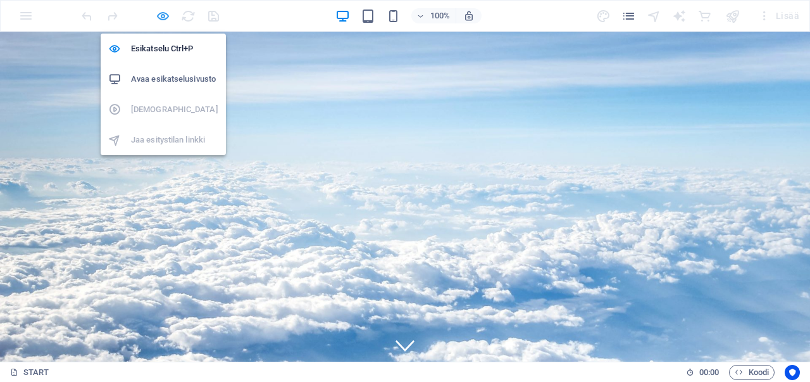  I want to click on h6: 100%, so click(440, 16).